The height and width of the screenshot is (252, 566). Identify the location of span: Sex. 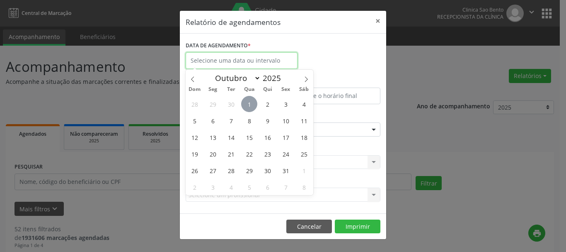
(286, 89).